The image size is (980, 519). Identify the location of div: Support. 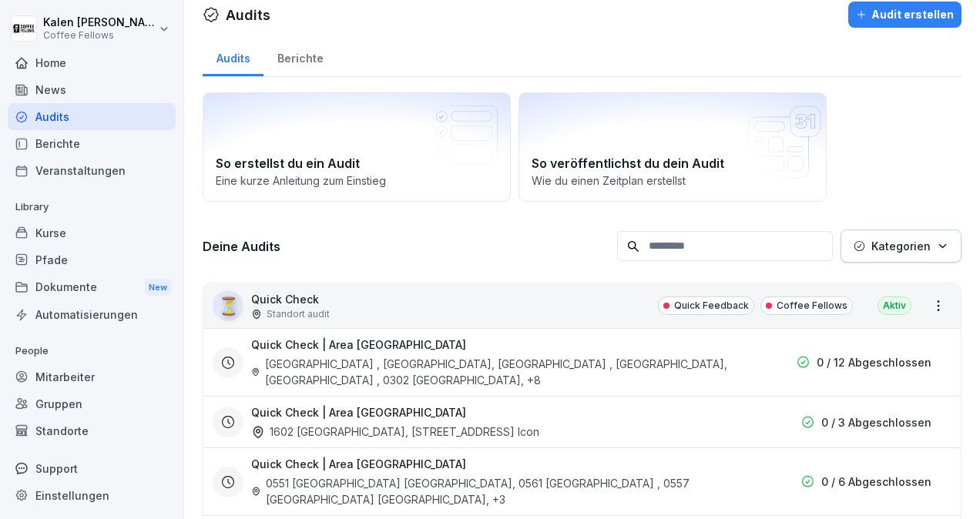
(92, 469).